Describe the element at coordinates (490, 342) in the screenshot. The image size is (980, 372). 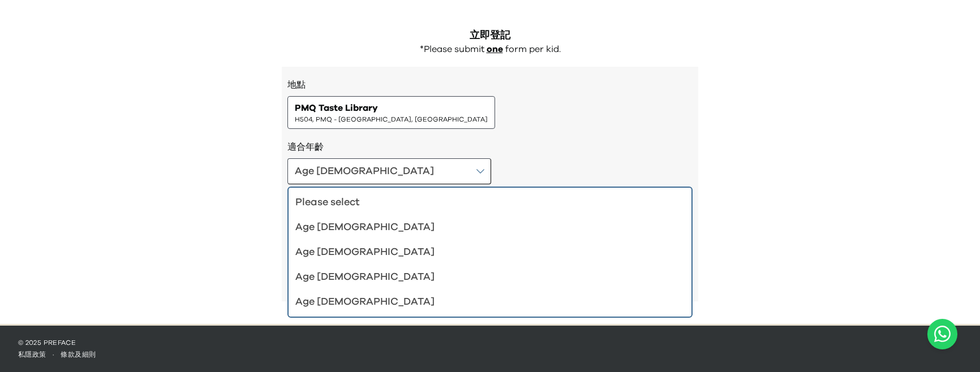
I see `p: © 2025 Preface` at that location.